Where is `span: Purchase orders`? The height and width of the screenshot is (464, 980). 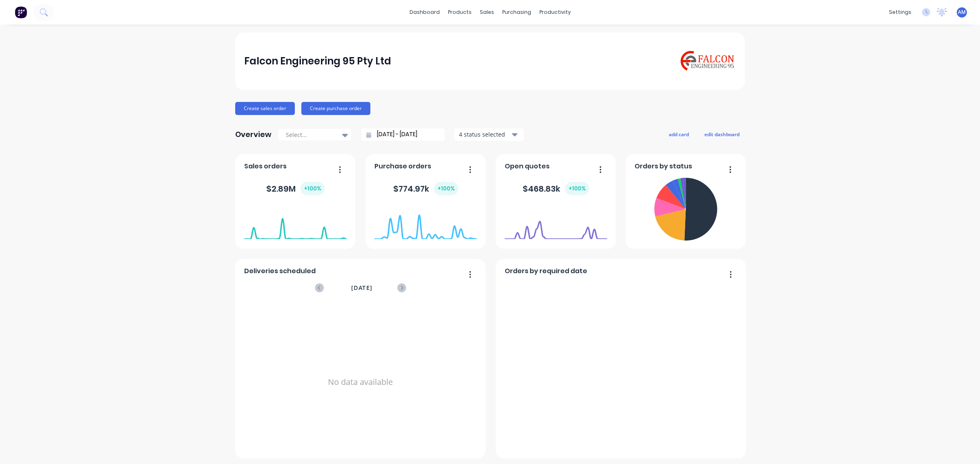 span: Purchase orders is located at coordinates (402, 166).